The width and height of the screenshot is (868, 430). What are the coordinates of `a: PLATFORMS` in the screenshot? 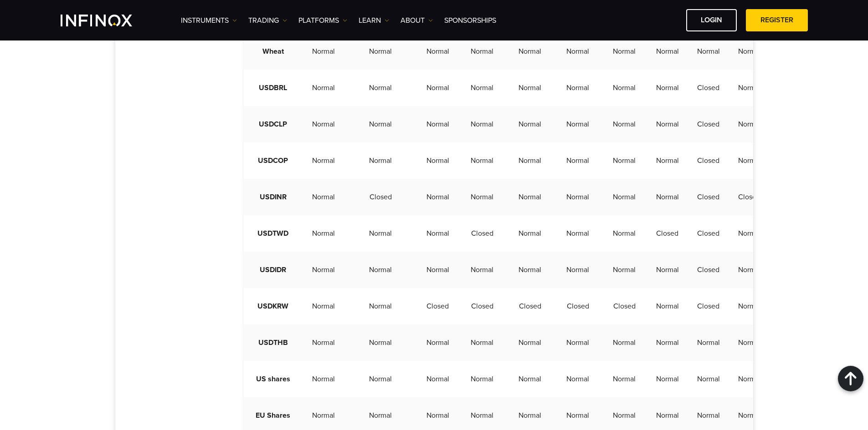 It's located at (322, 20).